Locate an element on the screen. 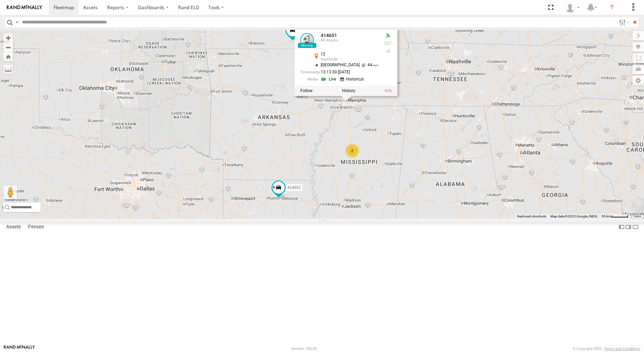  div: All Assets is located at coordinates (349, 40).